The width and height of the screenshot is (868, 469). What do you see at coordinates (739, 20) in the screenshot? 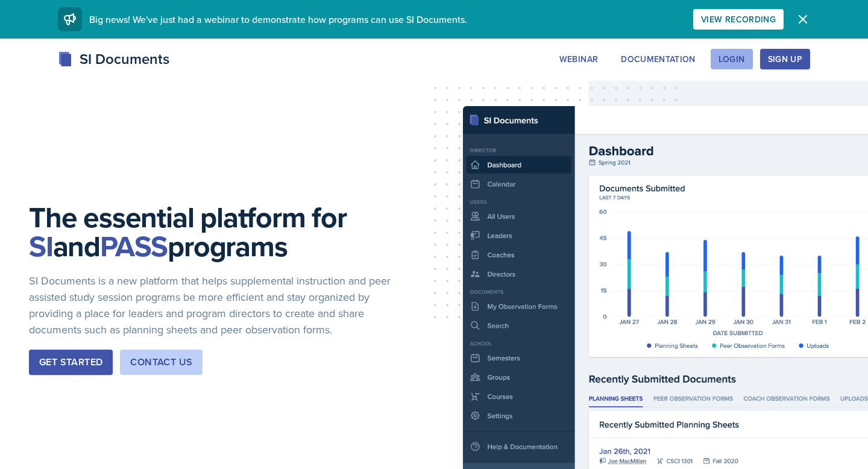
I see `button: View Recording` at bounding box center [739, 20].